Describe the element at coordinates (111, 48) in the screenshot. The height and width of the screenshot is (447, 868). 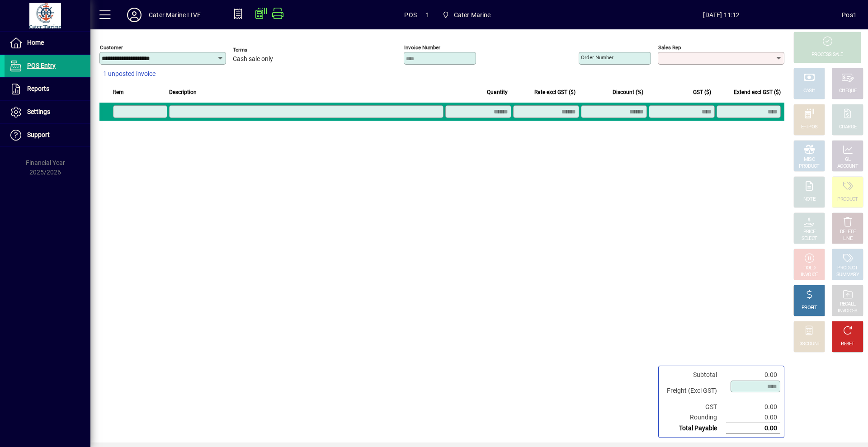
I see `mat-label: Customer` at that location.